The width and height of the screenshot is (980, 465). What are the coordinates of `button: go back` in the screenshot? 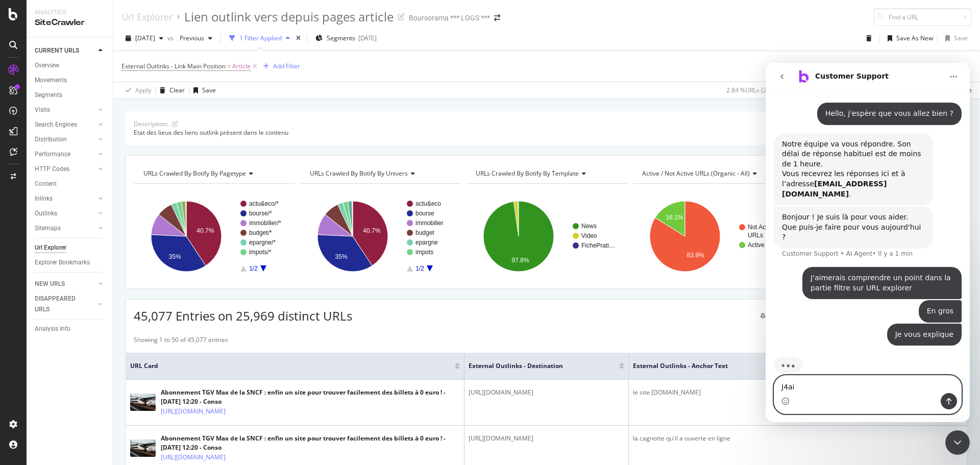 It's located at (16, 14).